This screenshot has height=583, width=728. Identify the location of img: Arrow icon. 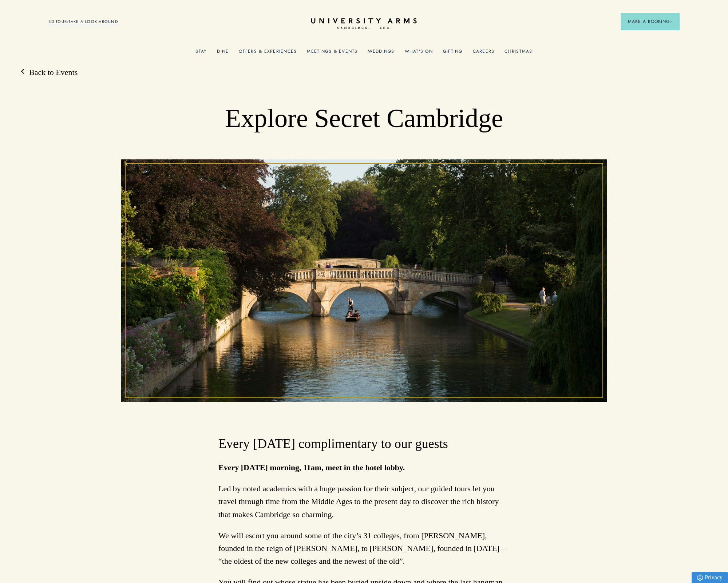
(671, 22).